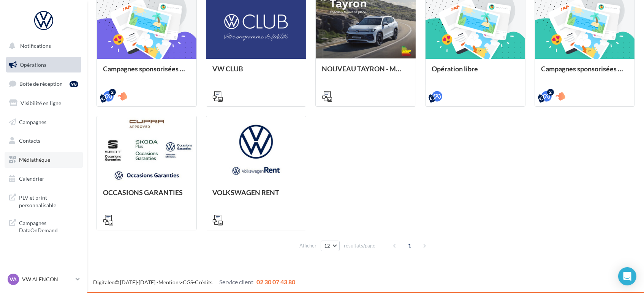 This screenshot has width=644, height=293. I want to click on div: OCCASIONS GARANTIES, so click(146, 197).